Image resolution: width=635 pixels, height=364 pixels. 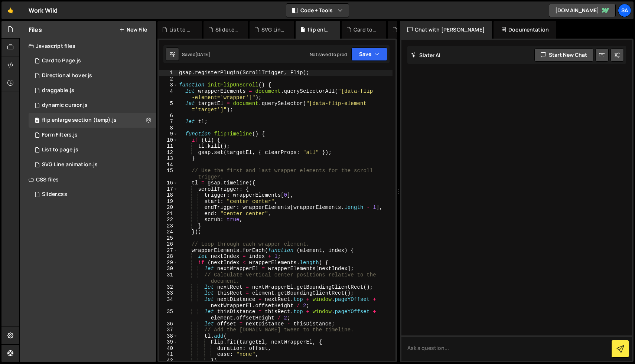 What do you see at coordinates (168, 79) in the screenshot?
I see `div: 2` at bounding box center [168, 79].